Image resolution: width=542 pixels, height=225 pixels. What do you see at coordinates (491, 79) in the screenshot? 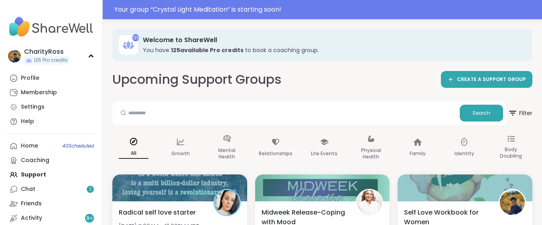
I see `span: CREATE A SUPPORT GROUP` at bounding box center [491, 79].